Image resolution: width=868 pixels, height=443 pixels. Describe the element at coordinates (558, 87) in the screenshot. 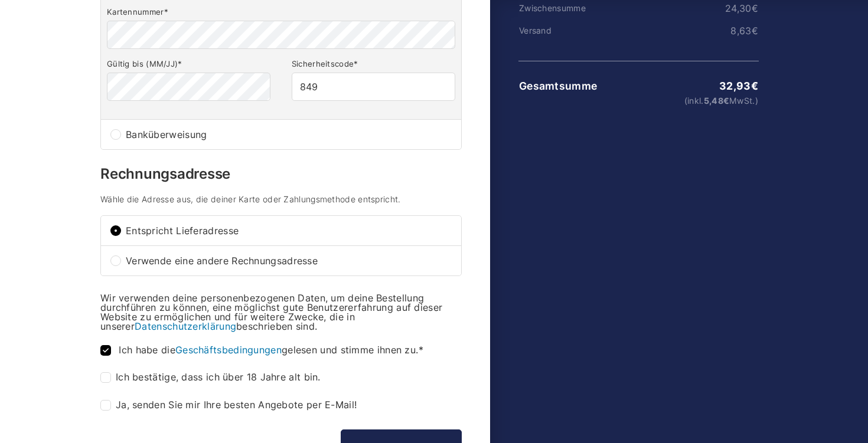

I see `th: Gesamtsumme` at that location.